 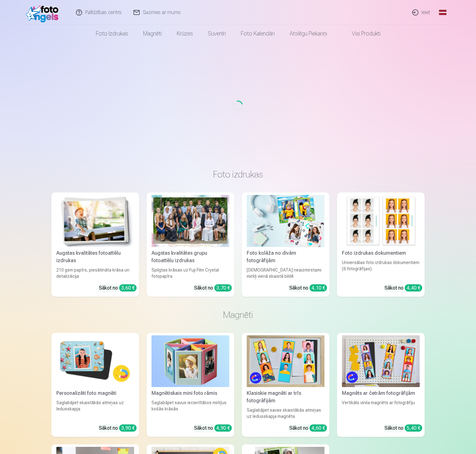 I want to click on img: Foto kolāža no divām fotogrāfijām, so click(x=286, y=220).